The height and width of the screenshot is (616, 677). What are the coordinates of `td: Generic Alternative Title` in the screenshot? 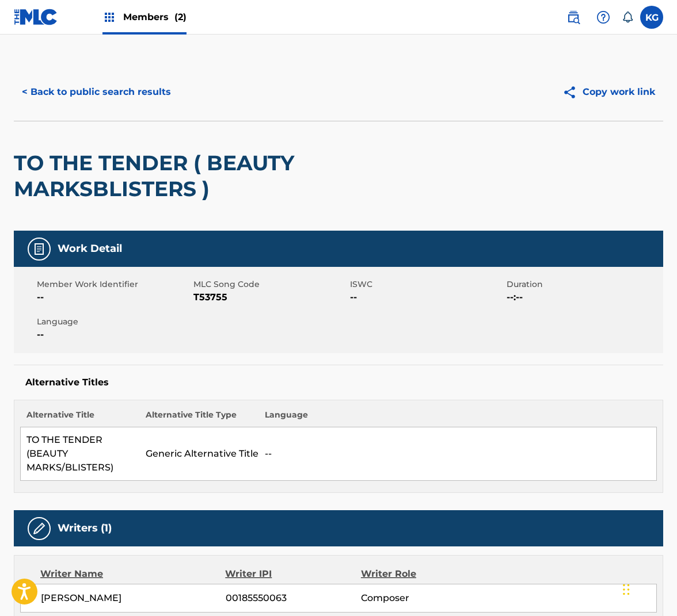 It's located at (199, 454).